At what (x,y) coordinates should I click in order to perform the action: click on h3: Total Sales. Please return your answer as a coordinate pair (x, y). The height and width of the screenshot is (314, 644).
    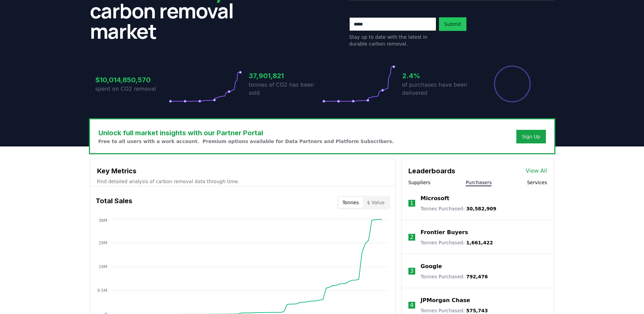
    Looking at the image, I should click on (114, 202).